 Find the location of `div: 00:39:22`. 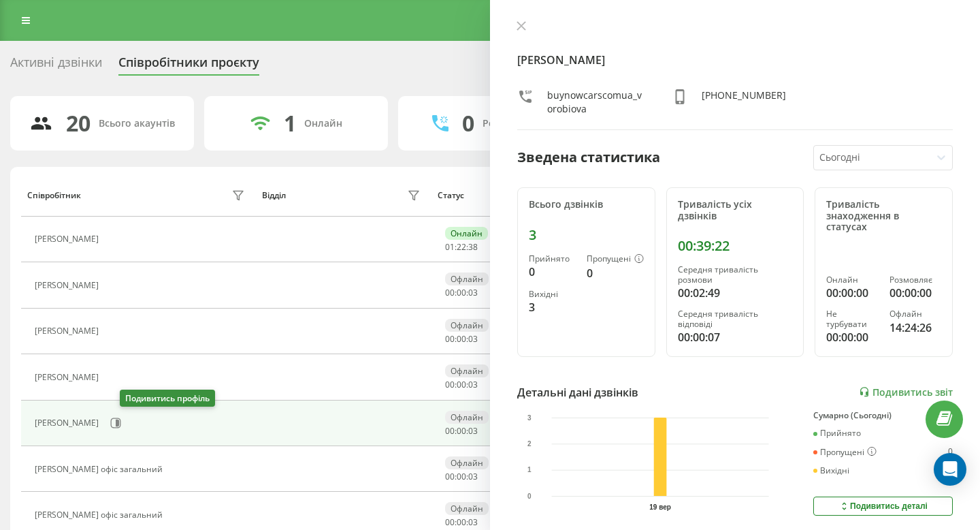

div: 00:39:22 is located at coordinates (735, 246).